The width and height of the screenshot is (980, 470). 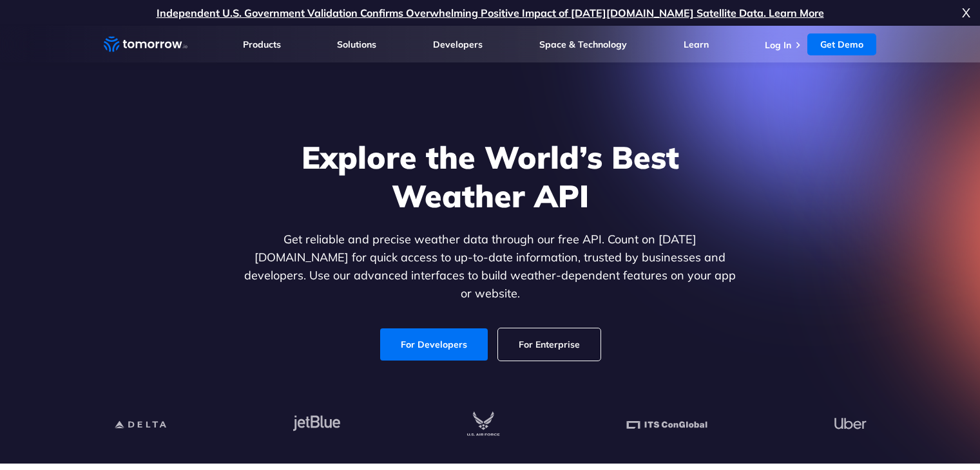 I want to click on a: Solutions, so click(x=356, y=44).